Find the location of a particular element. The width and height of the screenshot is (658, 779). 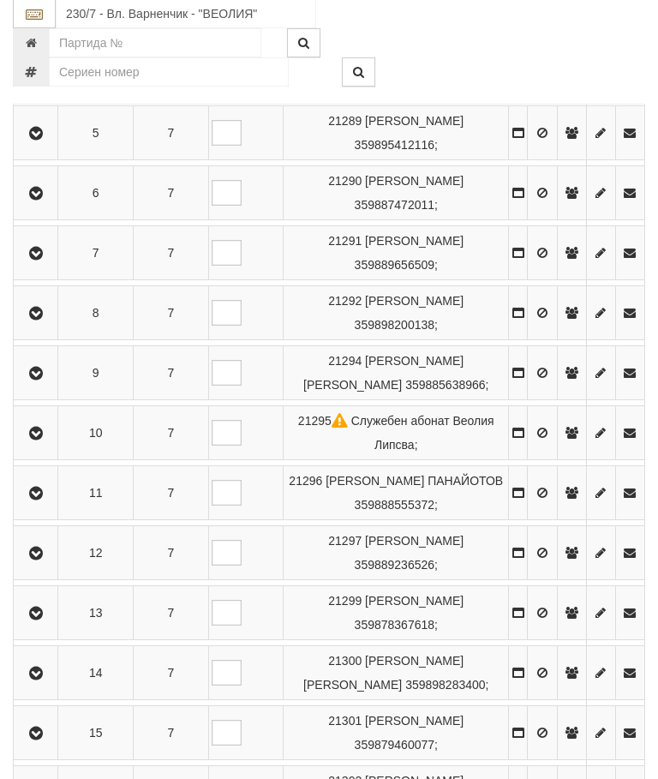

span: 359895412116 is located at coordinates (394, 146).